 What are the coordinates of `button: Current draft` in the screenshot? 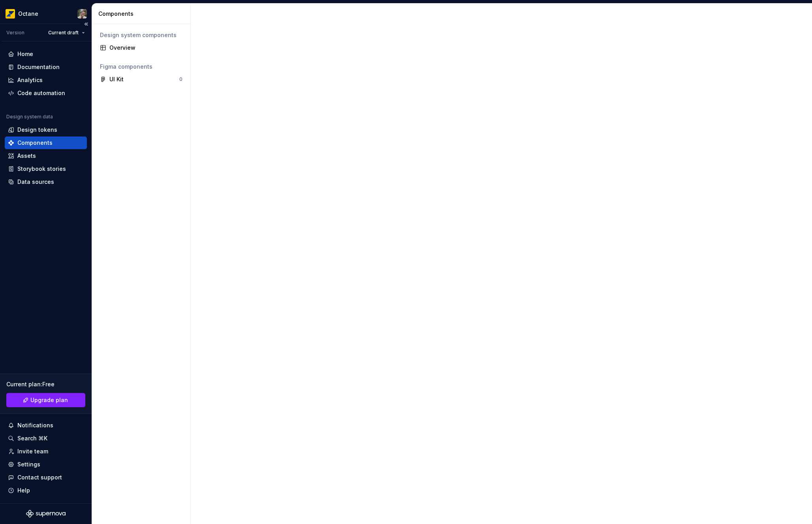 It's located at (66, 33).